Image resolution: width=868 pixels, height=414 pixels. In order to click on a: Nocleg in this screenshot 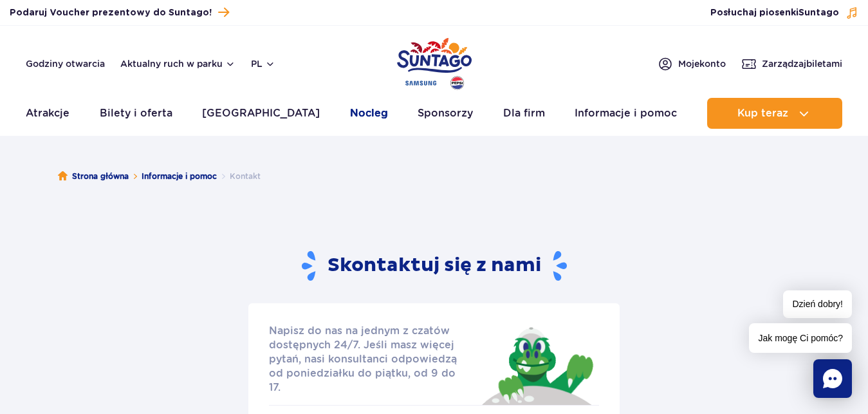, I will do `click(369, 113)`.